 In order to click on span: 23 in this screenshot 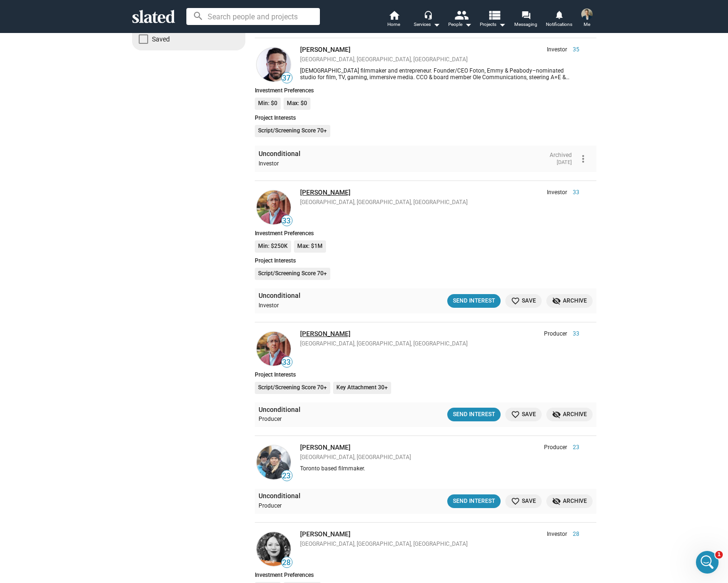, I will do `click(573, 448)`.